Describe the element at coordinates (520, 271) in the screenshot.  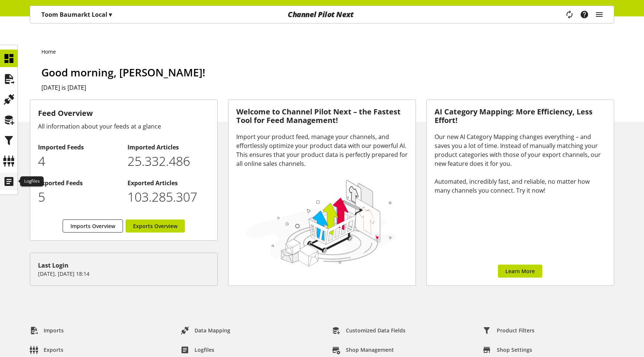
I see `a: Learn More` at that location.